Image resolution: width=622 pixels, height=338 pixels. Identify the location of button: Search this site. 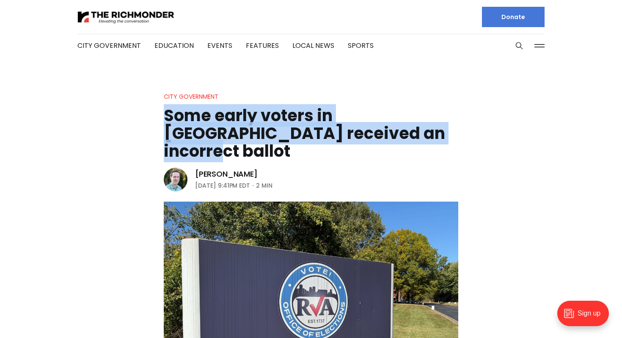
(519, 46).